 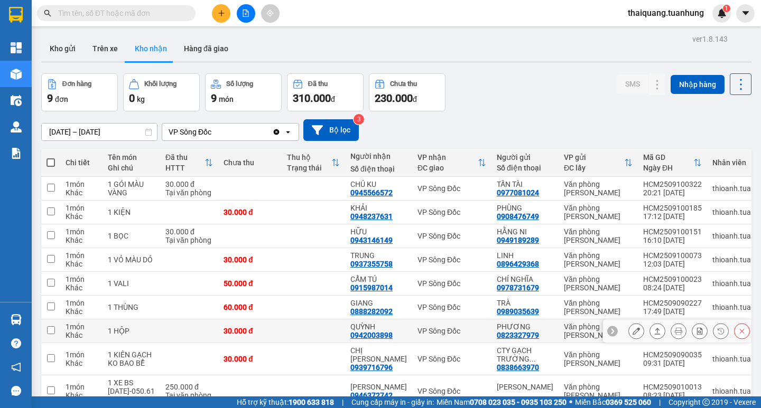 I want to click on div: 0978731679, so click(x=518, y=288).